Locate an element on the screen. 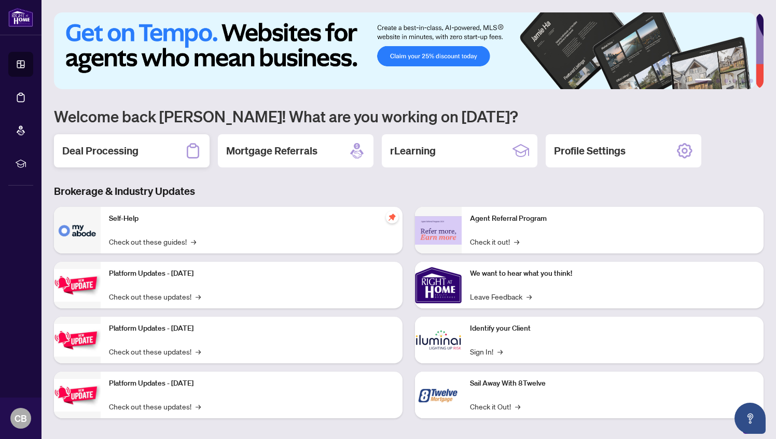 This screenshot has width=776, height=439. img: We want to hear what you think! is located at coordinates (438, 285).